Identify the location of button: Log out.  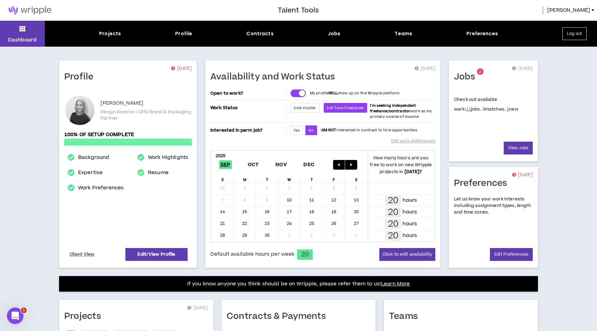
(575, 34).